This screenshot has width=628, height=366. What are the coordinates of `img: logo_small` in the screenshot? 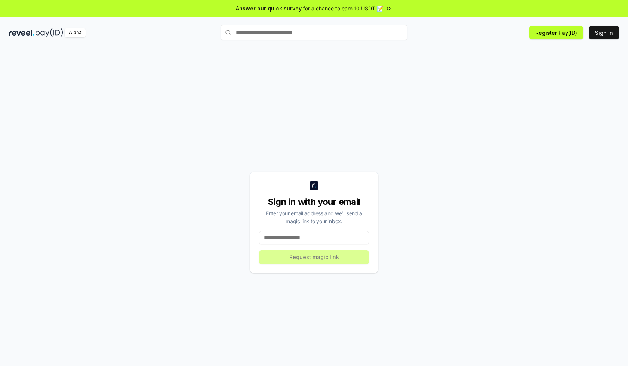 It's located at (314, 186).